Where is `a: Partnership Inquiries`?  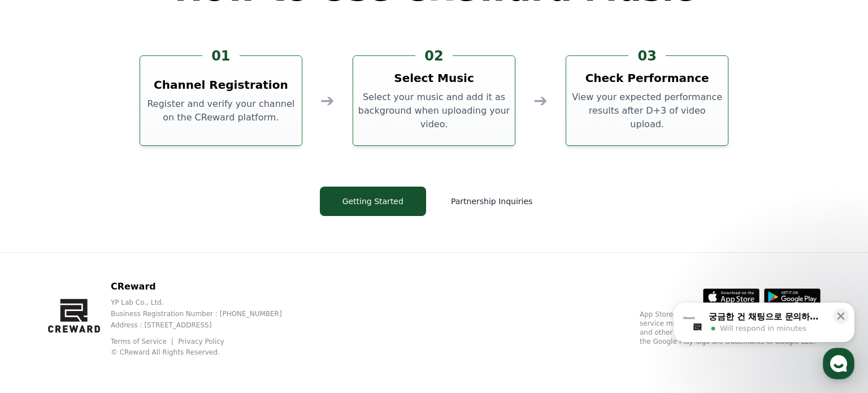 a: Partnership Inquiries is located at coordinates (492, 201).